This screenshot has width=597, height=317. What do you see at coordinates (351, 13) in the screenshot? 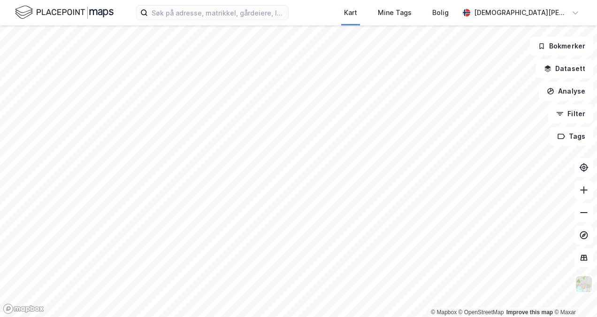
I see `div: Kart` at bounding box center [351, 13].